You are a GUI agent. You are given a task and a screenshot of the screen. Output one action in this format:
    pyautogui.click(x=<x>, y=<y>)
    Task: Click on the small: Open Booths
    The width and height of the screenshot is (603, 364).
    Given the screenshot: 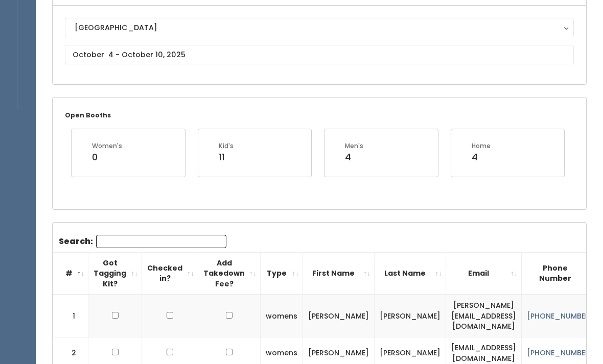 What is the action you would take?
    pyautogui.click(x=88, y=115)
    